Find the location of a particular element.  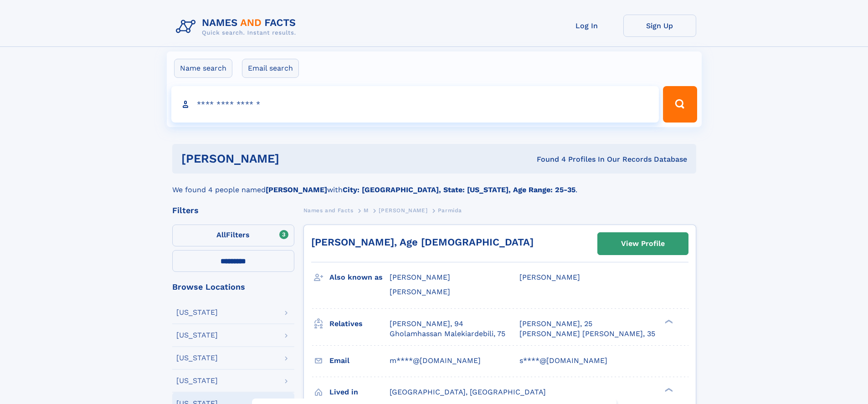

label: Email search is located at coordinates (270, 68).